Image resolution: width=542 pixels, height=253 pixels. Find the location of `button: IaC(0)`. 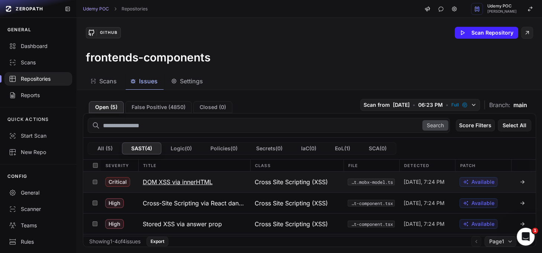

button: IaC(0) is located at coordinates (309, 148).